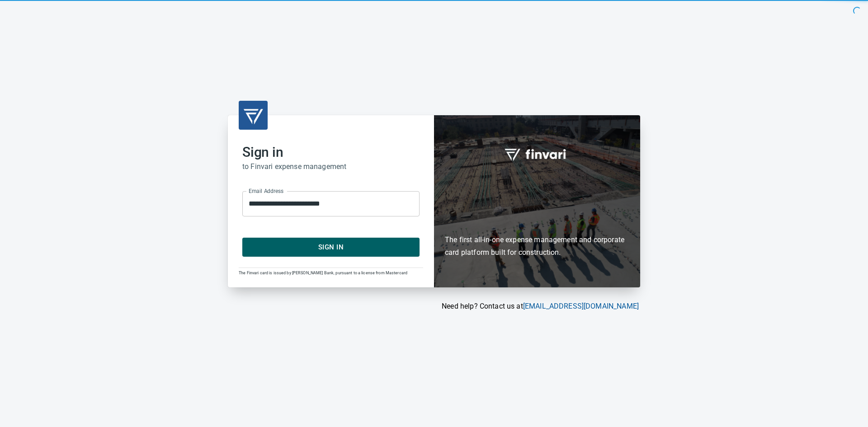 The image size is (868, 427). What do you see at coordinates (331, 167) in the screenshot?
I see `h6: to Finvari expense management` at bounding box center [331, 167].